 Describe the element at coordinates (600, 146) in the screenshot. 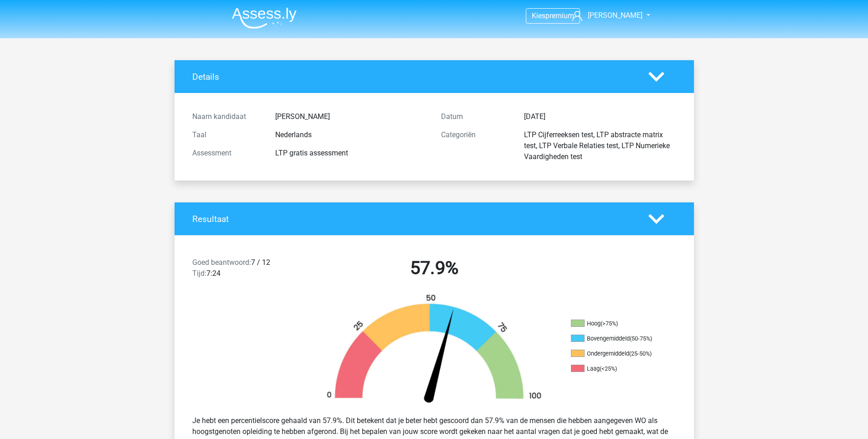

I see `div: LTP Cijferreeksen test, LTP abstracte matrix test, LTP Verbale Relaties test, LTP Numerieke Vaard...` at that location.